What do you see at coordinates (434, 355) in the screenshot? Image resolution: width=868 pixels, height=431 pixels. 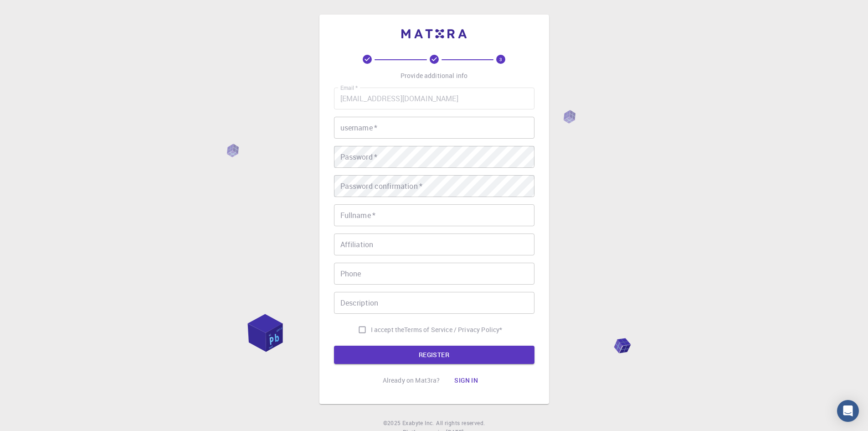 I see `button: REGISTER` at bounding box center [434, 355].